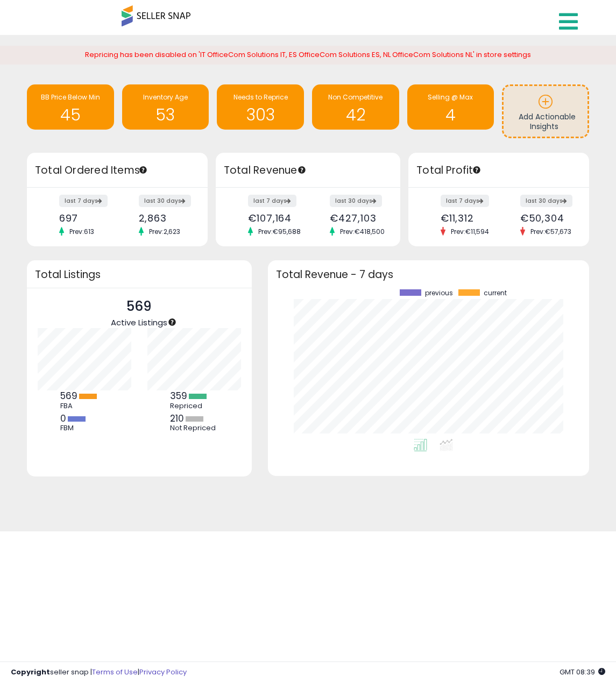  Describe the element at coordinates (177, 418) in the screenshot. I see `b: 210` at that location.